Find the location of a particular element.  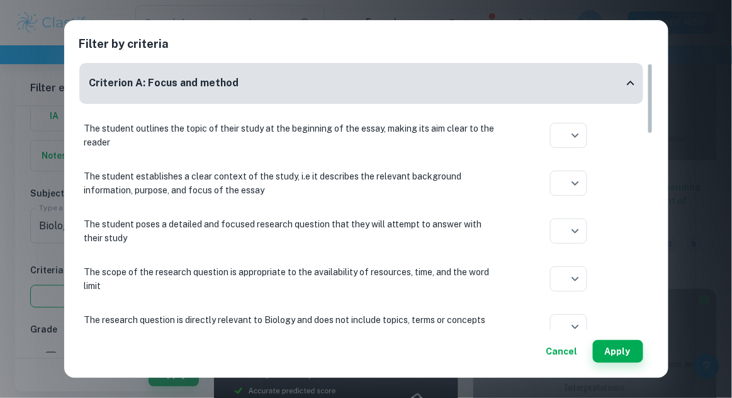

p: The student poses a detailed and focused research question that they will attempt to answer with ... is located at coordinates (292, 231).